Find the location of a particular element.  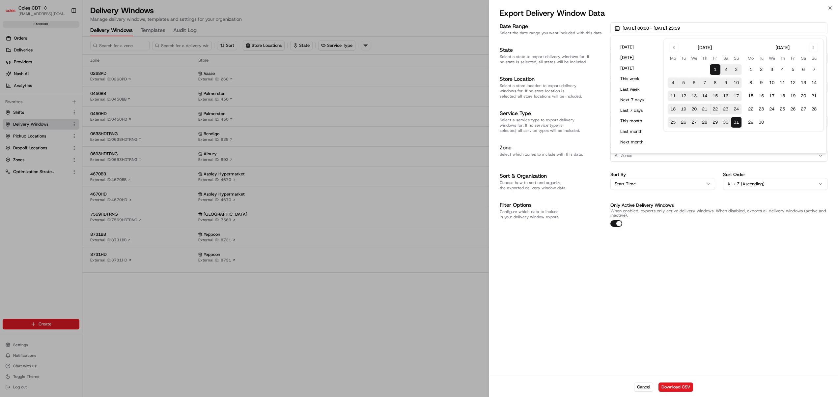

button: Last 7 days is located at coordinates (637, 110).